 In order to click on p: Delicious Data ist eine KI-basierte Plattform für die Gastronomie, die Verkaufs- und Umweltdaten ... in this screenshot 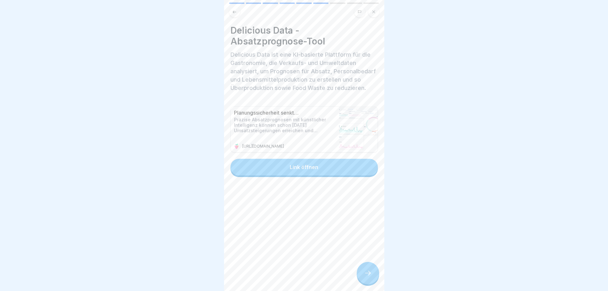, I will do `click(304, 72)`.